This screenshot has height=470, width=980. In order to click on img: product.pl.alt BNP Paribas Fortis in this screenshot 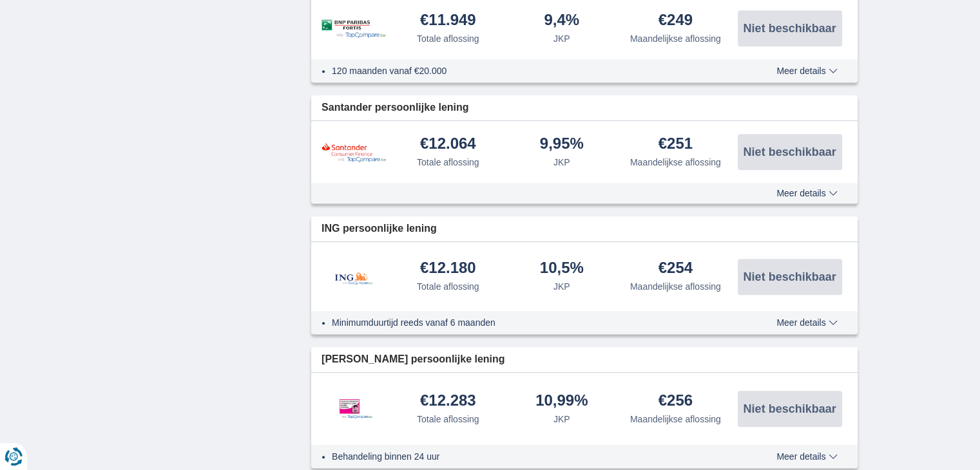, I will do `click(354, 28)`.